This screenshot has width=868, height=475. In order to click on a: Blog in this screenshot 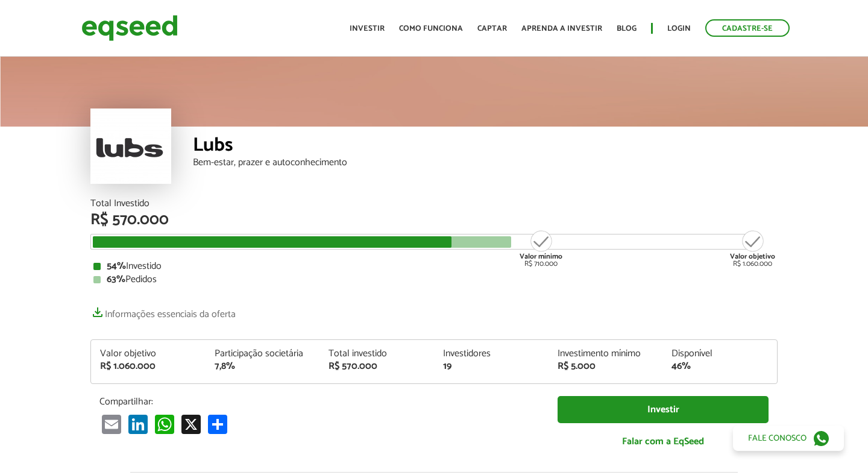, I will do `click(626, 28)`.